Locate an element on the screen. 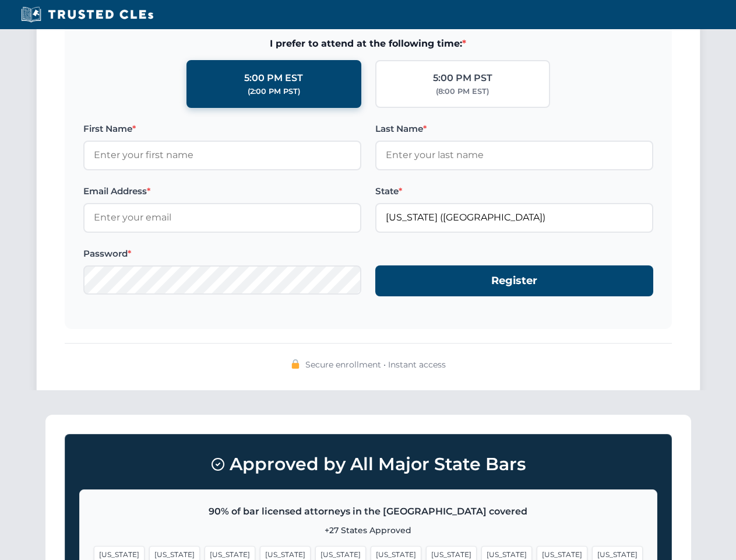 The image size is (736, 560). input: Enter your email is located at coordinates (222, 218).